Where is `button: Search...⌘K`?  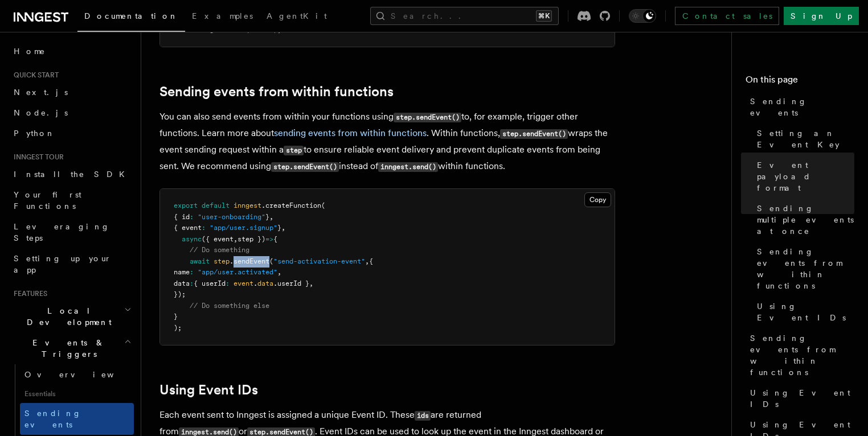 button: Search...⌘K is located at coordinates (464, 16).